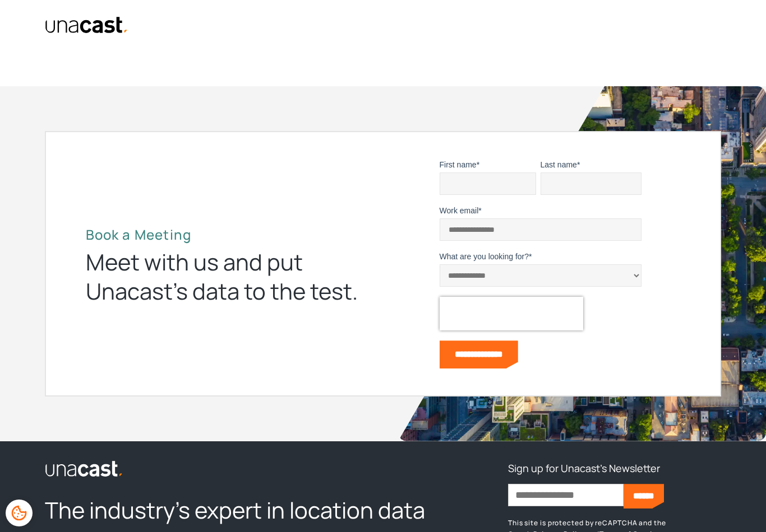 Image resolution: width=766 pixels, height=532 pixels. I want to click on div: Cookie Preferences, so click(19, 513).